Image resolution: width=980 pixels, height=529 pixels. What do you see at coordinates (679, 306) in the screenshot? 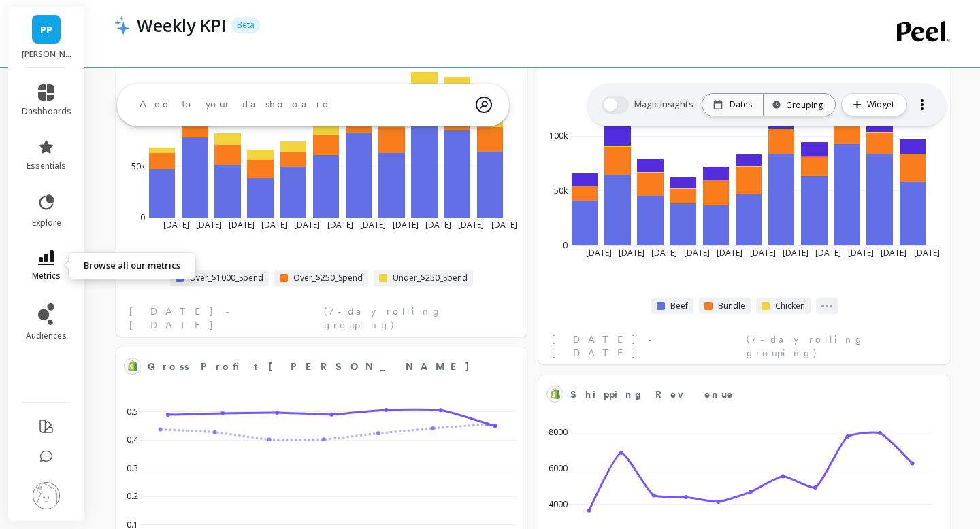
I see `span: Beef` at bounding box center [679, 306].